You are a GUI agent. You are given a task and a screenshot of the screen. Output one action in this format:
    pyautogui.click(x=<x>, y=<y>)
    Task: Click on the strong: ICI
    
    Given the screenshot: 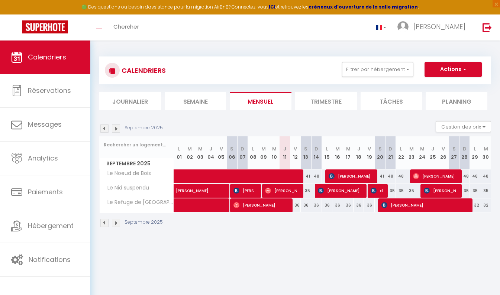 What is the action you would take?
    pyautogui.click(x=272, y=7)
    